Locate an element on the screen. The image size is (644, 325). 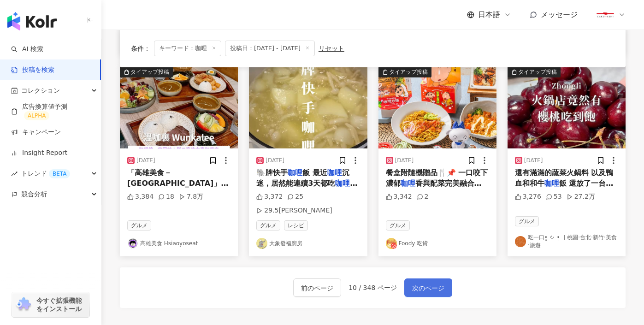
div: 2 is located at coordinates (423, 197).